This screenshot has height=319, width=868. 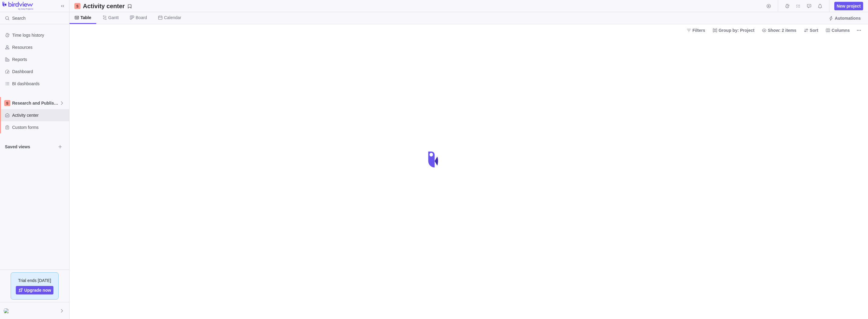 I want to click on span: Reports, so click(x=39, y=59).